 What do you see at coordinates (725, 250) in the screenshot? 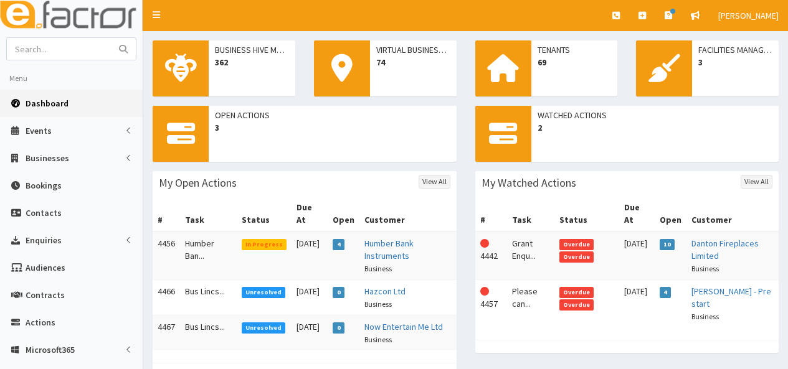
I see `a: Danton Fireplaces Limited` at bounding box center [725, 250].